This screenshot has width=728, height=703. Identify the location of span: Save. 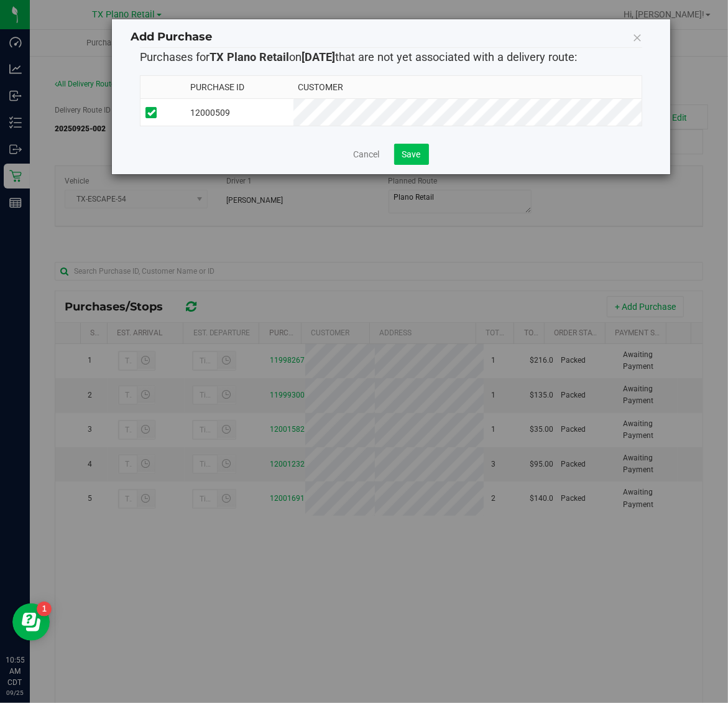
(412, 154).